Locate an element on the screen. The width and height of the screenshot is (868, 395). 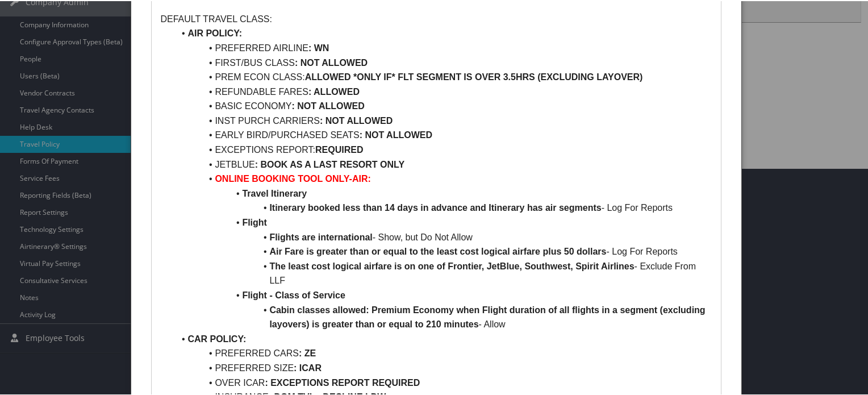
strong: Flights are international is located at coordinates (321, 236).